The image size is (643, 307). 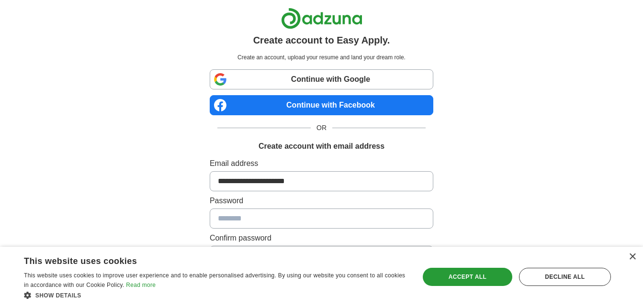 What do you see at coordinates (321, 164) in the screenshot?
I see `label: Email address` at bounding box center [321, 164].